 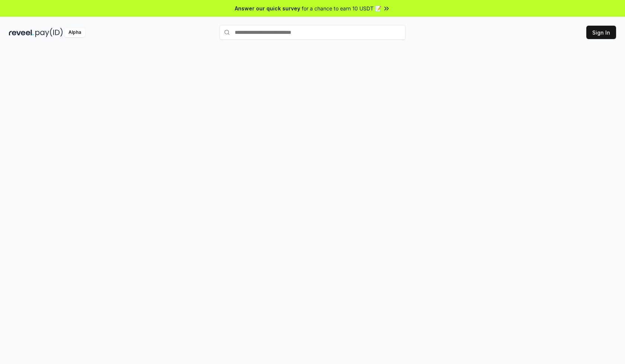 What do you see at coordinates (341, 8) in the screenshot?
I see `span: for a chance to earn 10 USDT 📝` at bounding box center [341, 8].